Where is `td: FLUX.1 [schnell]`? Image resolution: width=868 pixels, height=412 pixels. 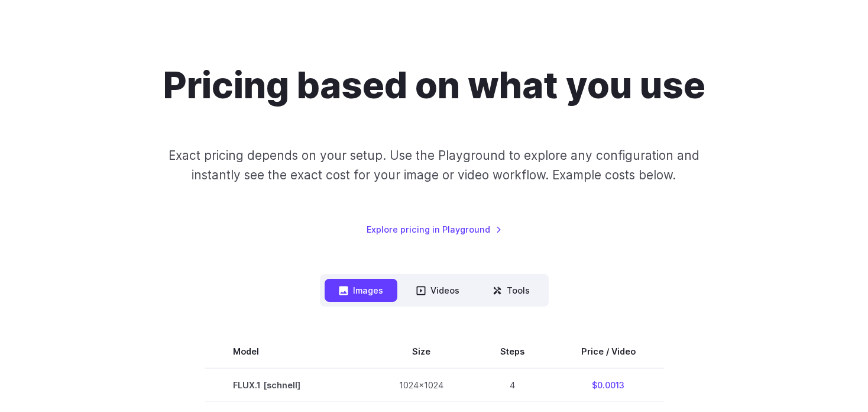
td: FLUX.1 [schnell] is located at coordinates (287, 384).